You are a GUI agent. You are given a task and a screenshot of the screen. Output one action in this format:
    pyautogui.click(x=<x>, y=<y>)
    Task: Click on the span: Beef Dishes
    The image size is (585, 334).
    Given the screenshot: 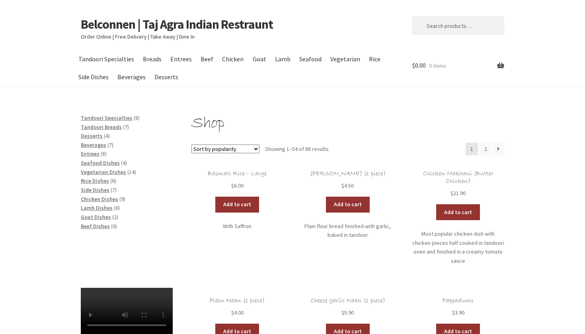 What is the action you would take?
    pyautogui.click(x=95, y=226)
    